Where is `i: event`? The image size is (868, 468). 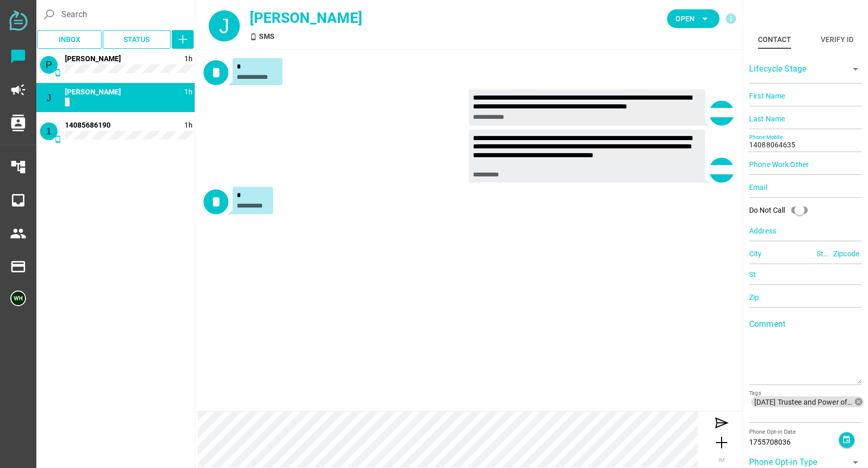
i: event is located at coordinates (847, 439).